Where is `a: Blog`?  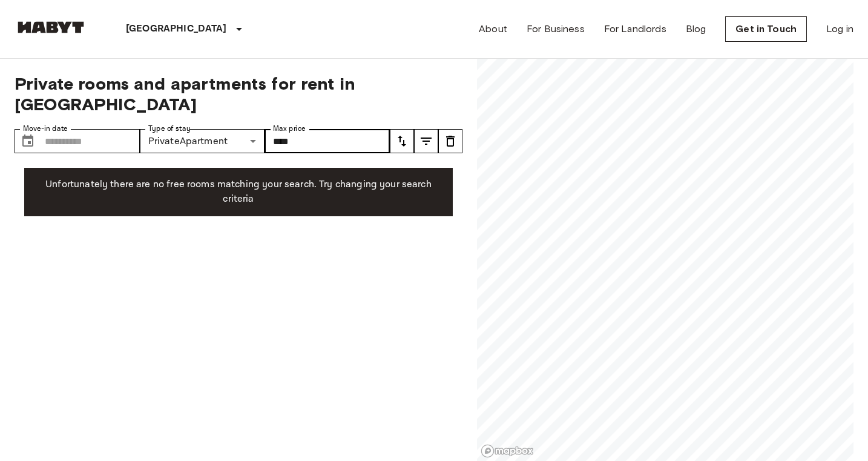
a: Blog is located at coordinates (696, 29).